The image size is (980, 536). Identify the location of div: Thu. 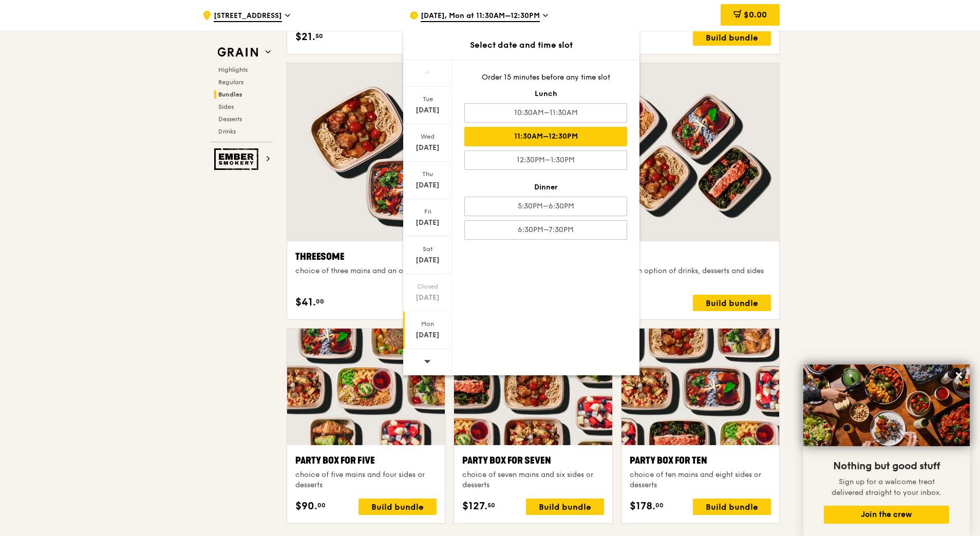
(428, 174).